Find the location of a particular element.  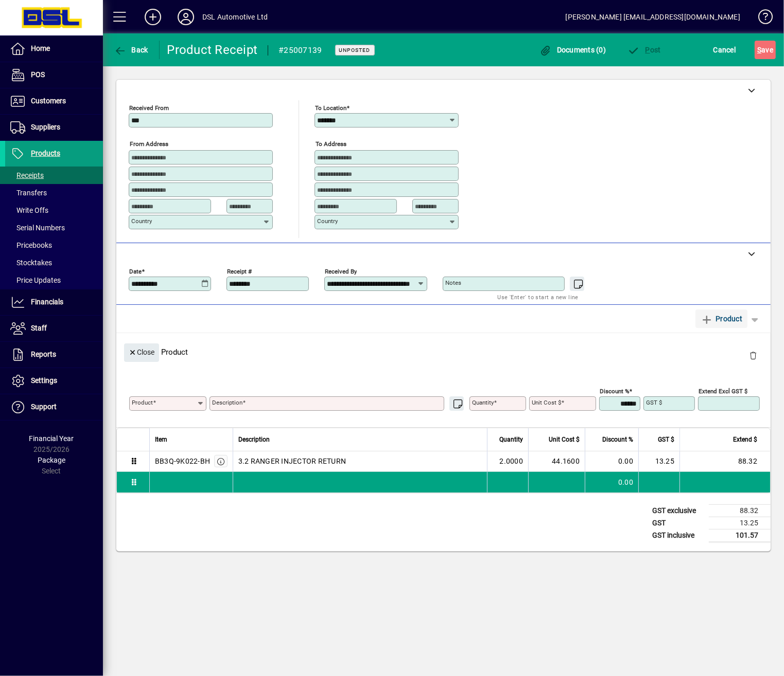

span: Package is located at coordinates (52, 461).